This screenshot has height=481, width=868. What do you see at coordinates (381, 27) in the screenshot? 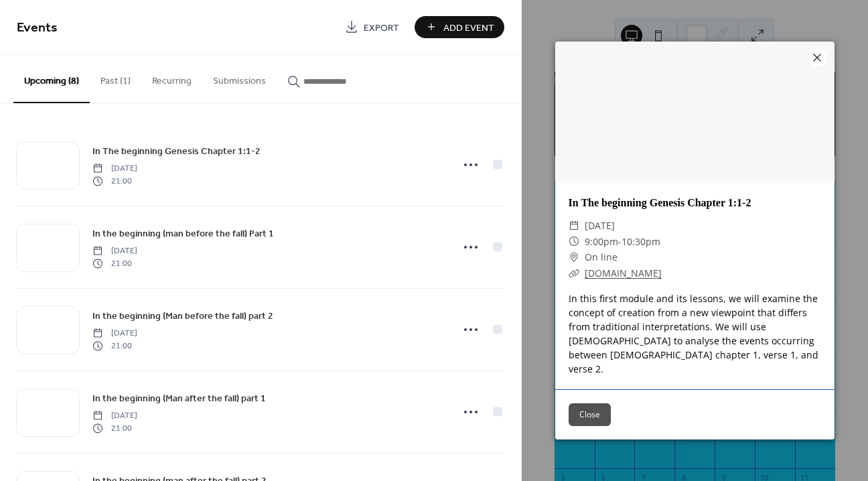
I see `span: Export` at bounding box center [381, 27].